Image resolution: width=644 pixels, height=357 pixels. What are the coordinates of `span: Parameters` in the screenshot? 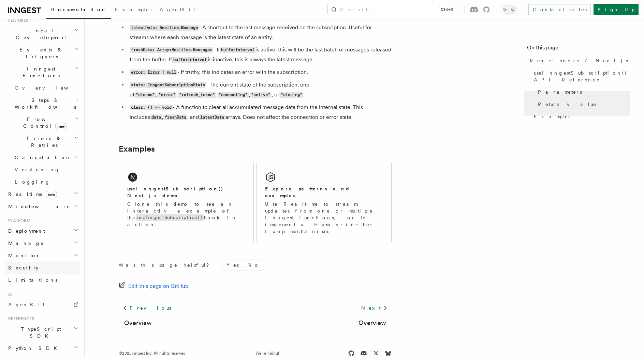 It's located at (560, 92).